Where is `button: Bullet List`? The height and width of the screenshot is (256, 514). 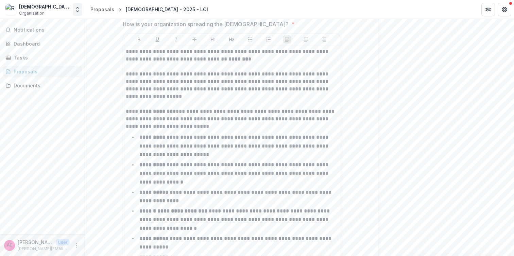
button: Bullet List is located at coordinates (250, 39).